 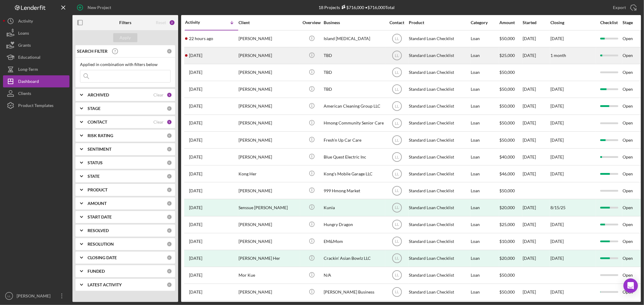 I want to click on div: Overview, so click(x=312, y=23).